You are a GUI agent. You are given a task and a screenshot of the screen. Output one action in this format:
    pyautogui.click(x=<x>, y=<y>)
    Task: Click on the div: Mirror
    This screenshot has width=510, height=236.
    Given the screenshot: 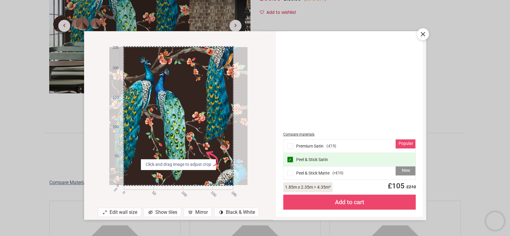 What is the action you would take?
    pyautogui.click(x=198, y=213)
    